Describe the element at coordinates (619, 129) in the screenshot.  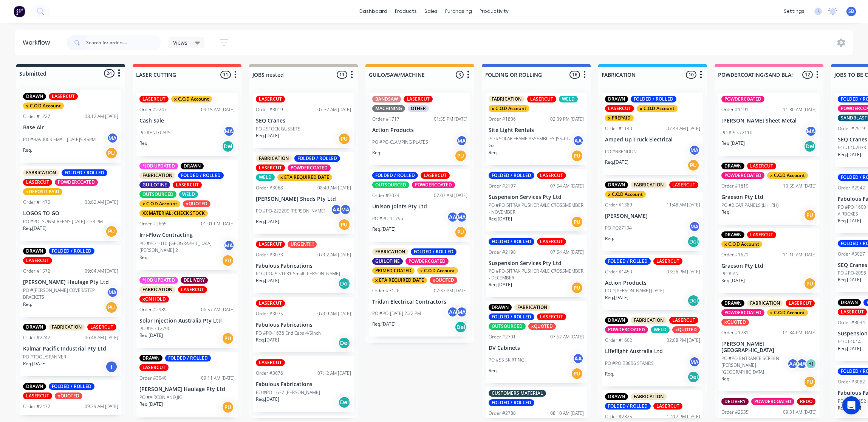
I see `div: Order #1140` at that location.